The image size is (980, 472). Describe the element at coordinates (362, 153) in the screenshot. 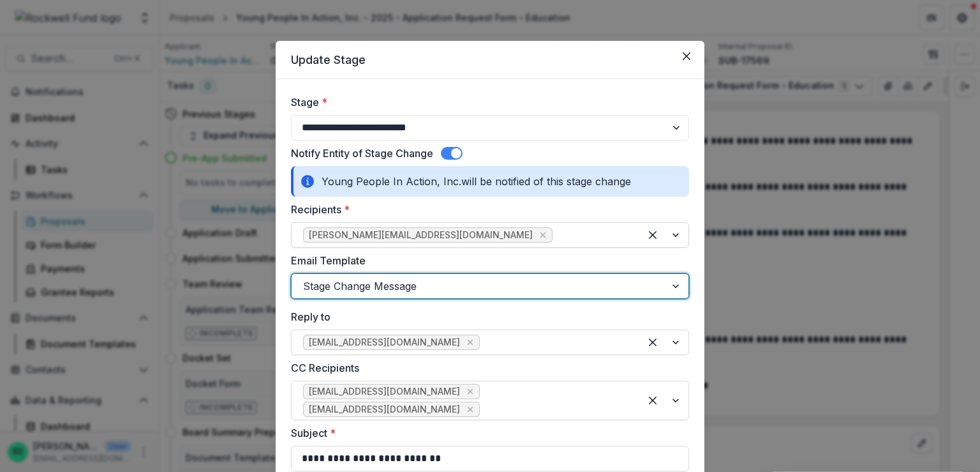

I see `label: Notify Entity of Stage Change` at that location.